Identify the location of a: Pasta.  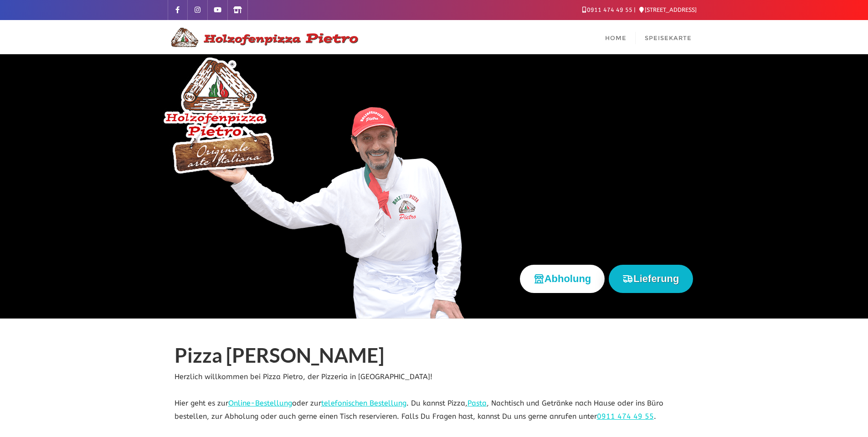
(477, 403).